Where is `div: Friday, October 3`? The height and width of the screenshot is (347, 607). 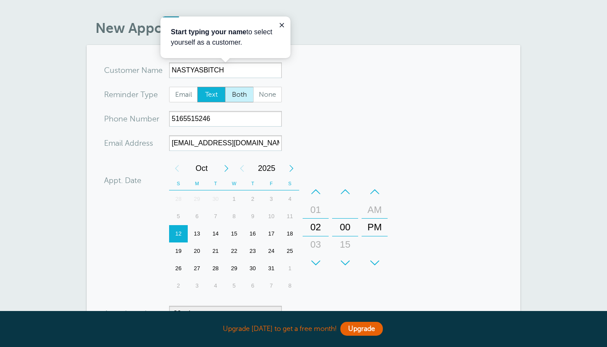
div: Friday, October 3 is located at coordinates (271, 199).